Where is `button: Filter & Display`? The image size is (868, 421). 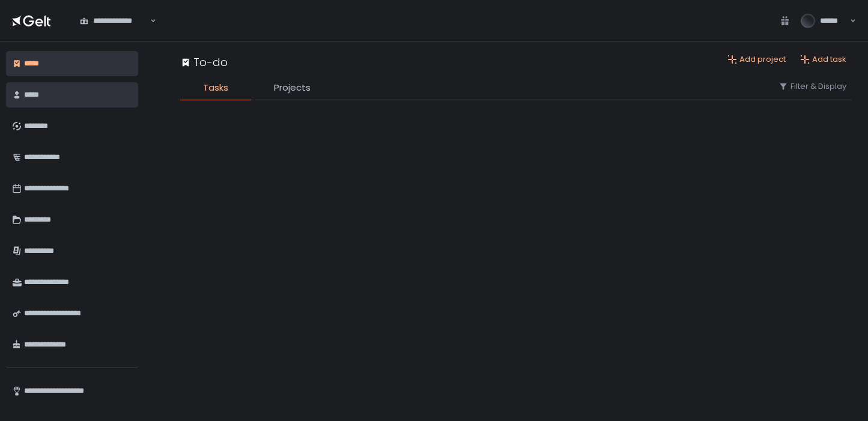 button: Filter & Display is located at coordinates (812, 86).